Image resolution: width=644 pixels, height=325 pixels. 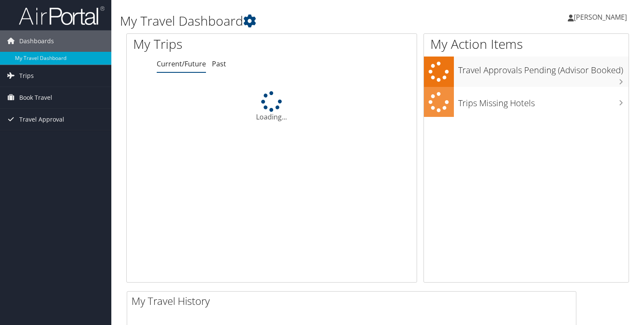 I want to click on a: Trips Missing Hotels, so click(x=526, y=102).